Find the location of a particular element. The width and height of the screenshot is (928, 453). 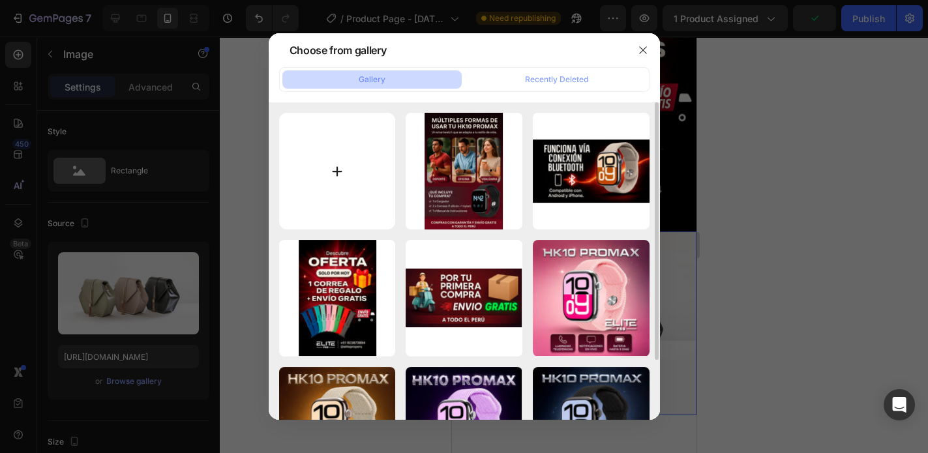

div: Image is located at coordinates (30, 183).